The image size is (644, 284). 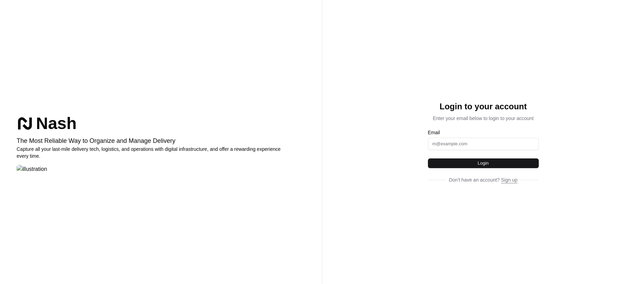 What do you see at coordinates (483, 163) in the screenshot?
I see `button: Login` at bounding box center [483, 163].